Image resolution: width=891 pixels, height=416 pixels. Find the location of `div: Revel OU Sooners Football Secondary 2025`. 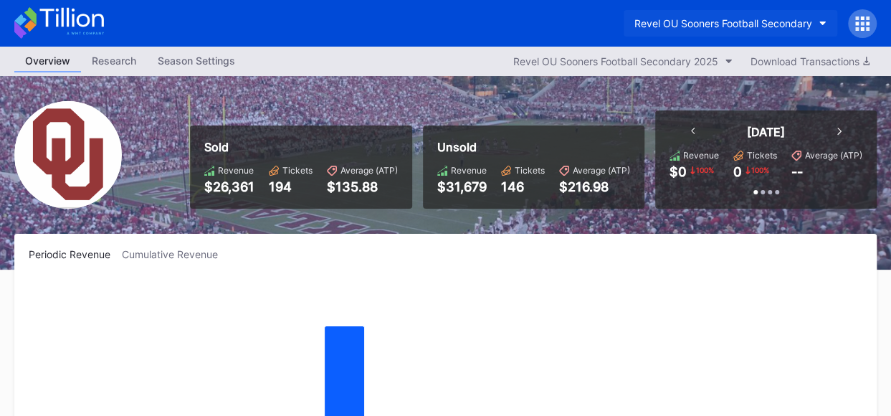

div: Revel OU Sooners Football Secondary 2025 is located at coordinates (615, 61).